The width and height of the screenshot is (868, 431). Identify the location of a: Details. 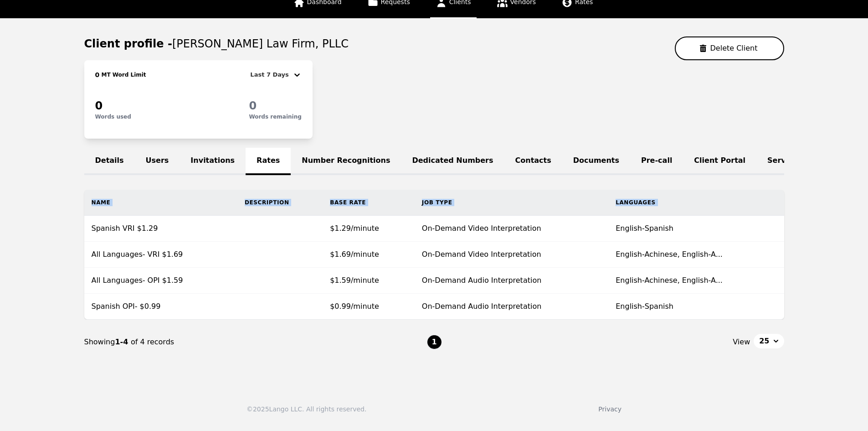
(109, 162).